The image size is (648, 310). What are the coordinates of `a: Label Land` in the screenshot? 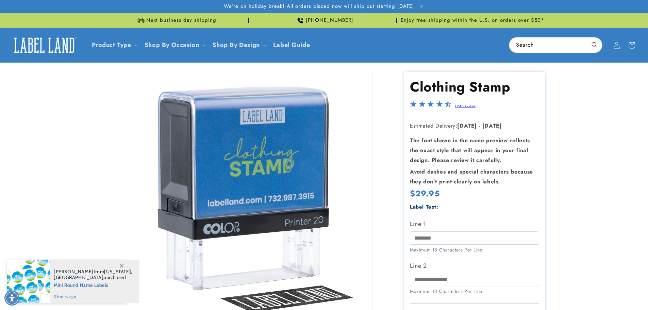 It's located at (44, 45).